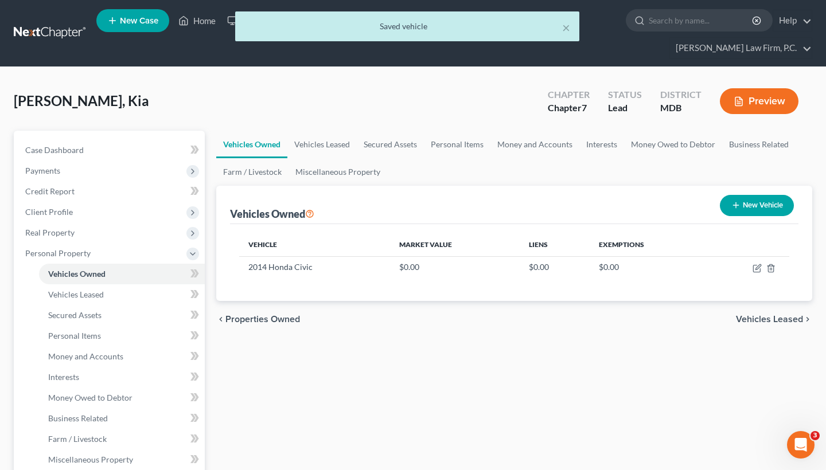  What do you see at coordinates (647, 245) in the screenshot?
I see `th: Exemptions` at bounding box center [647, 245].